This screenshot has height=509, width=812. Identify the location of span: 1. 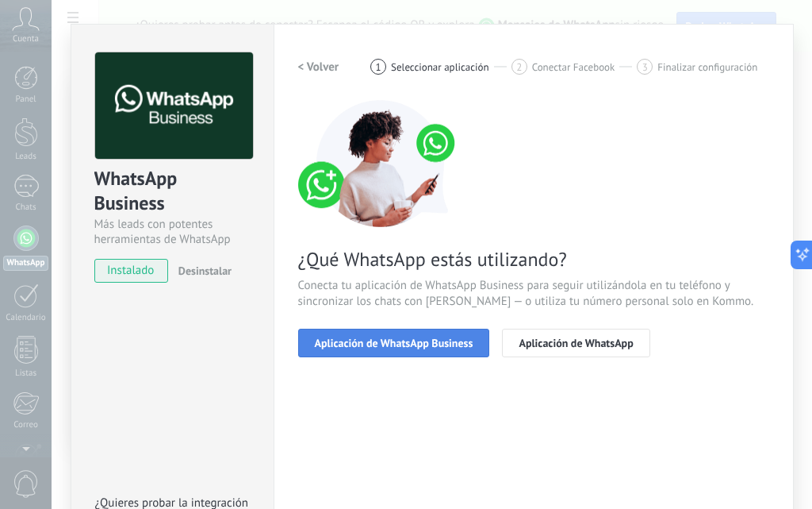
(379, 67).